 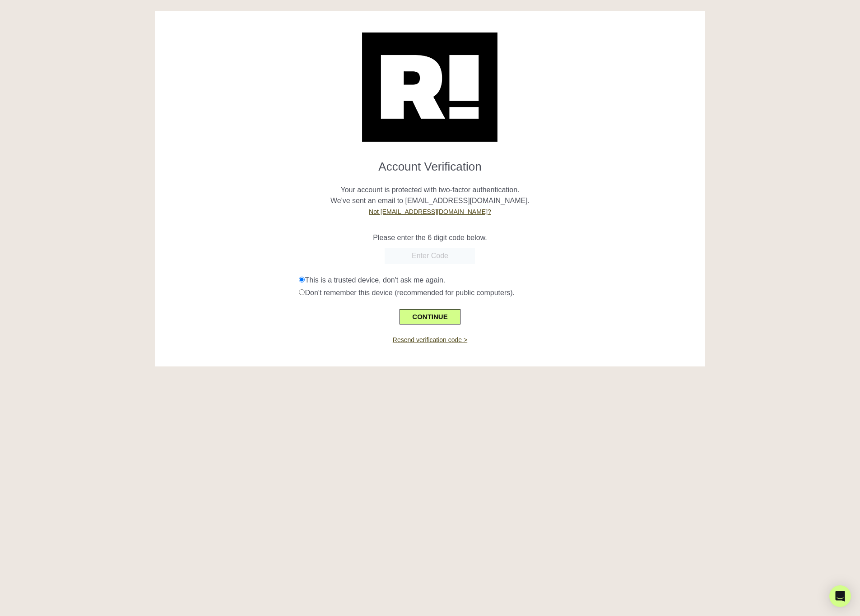 I want to click on img: Retention.com, so click(x=430, y=87).